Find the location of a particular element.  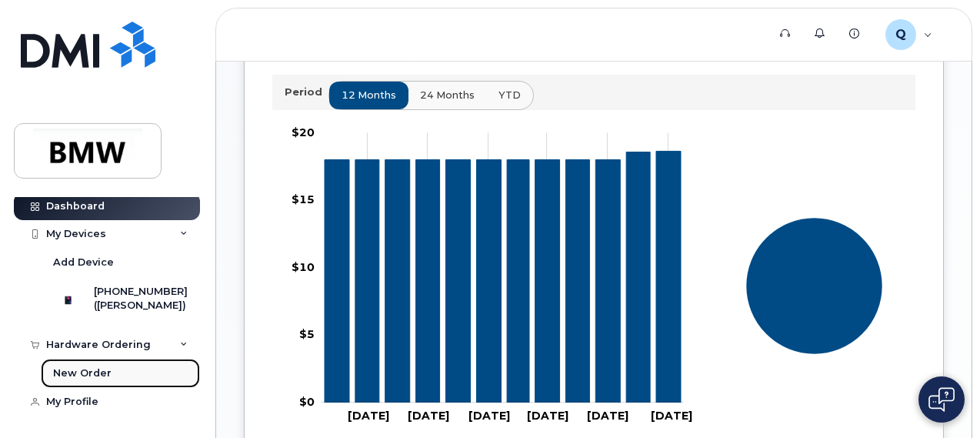

tspan: $0 is located at coordinates (307, 402).